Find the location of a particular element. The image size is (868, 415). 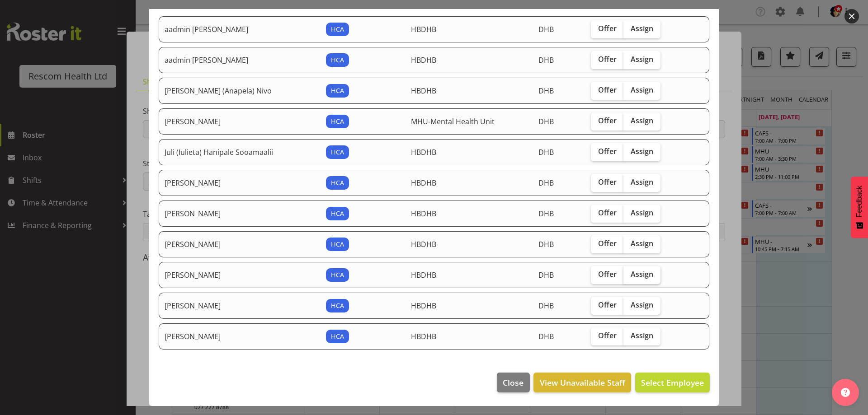

button: Feedback - Show survey is located at coordinates (860, 207).